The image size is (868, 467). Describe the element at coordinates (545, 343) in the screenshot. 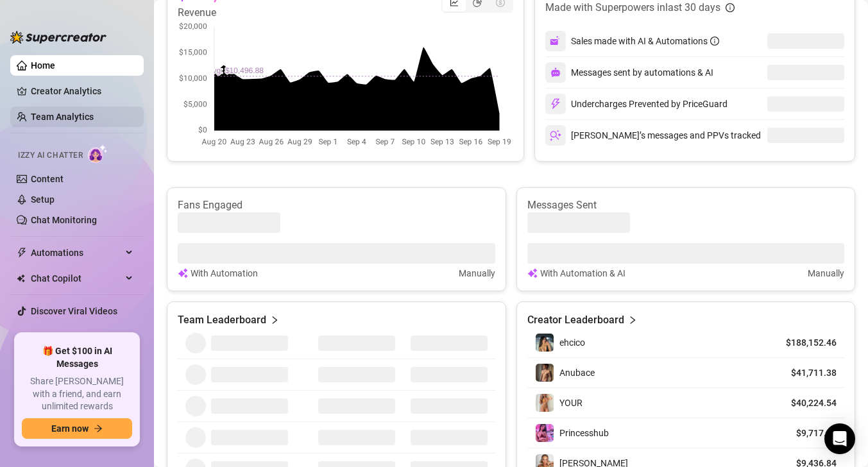

I see `img: ehcico` at that location.